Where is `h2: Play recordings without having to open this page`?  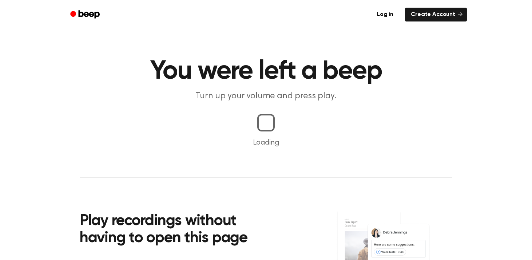 h2: Play recordings without having to open this page is located at coordinates (178, 230).